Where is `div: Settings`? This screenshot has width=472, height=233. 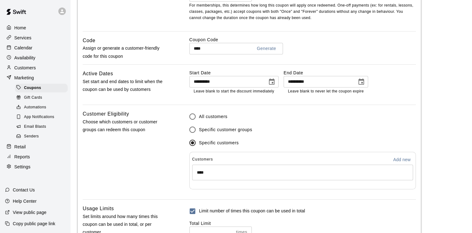
div: Settings is located at coordinates (35, 167).